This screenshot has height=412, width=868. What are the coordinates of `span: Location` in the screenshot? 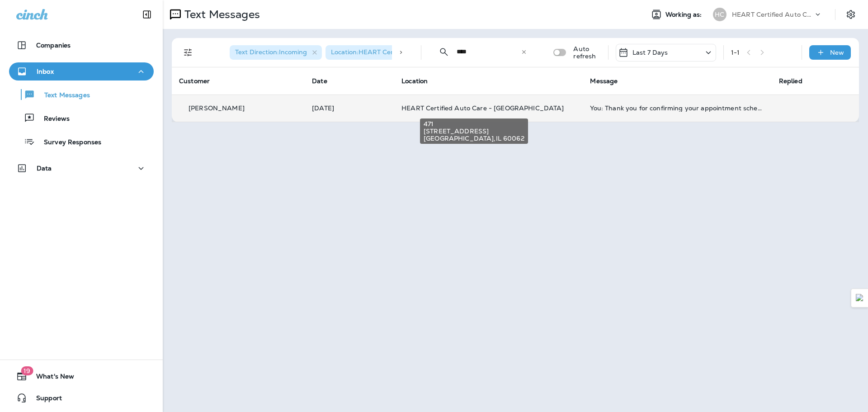 It's located at (415, 81).